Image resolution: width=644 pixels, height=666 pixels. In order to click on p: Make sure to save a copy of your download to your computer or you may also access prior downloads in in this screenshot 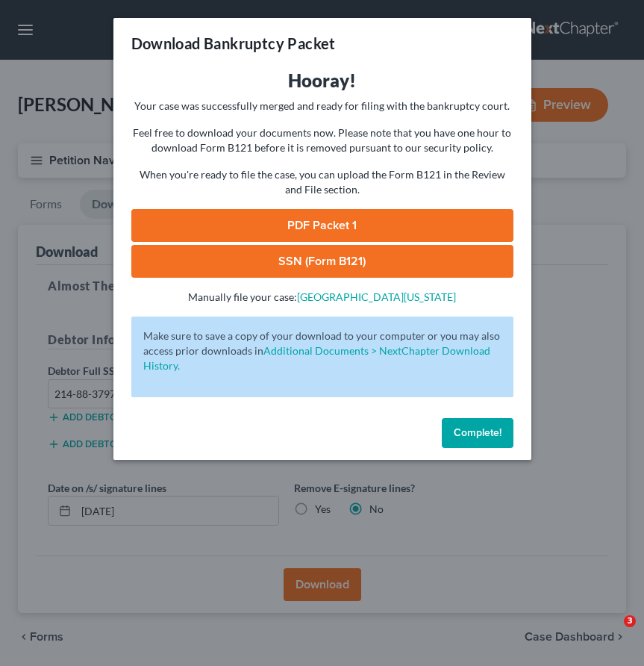, I will do `click(323, 351)`.